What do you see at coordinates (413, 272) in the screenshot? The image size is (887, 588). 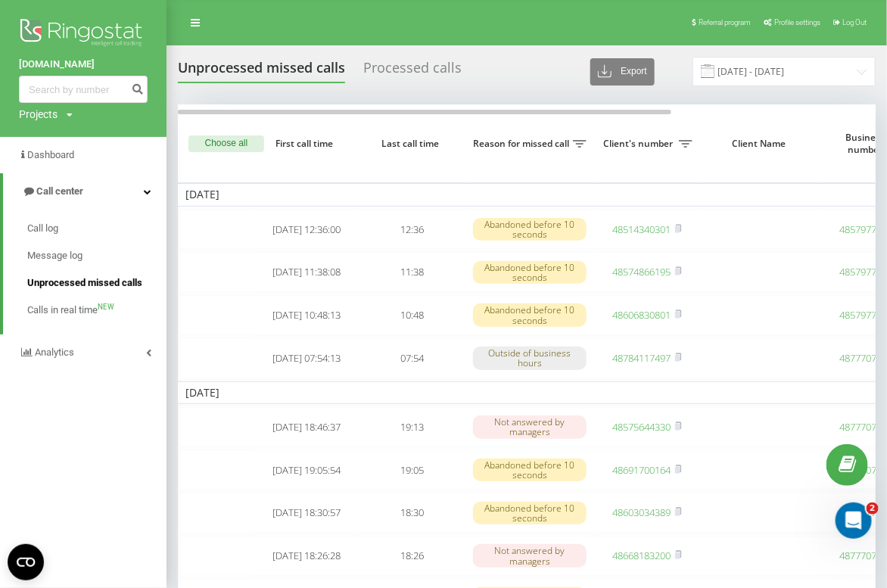 I see `td: 11:38` at bounding box center [413, 272].